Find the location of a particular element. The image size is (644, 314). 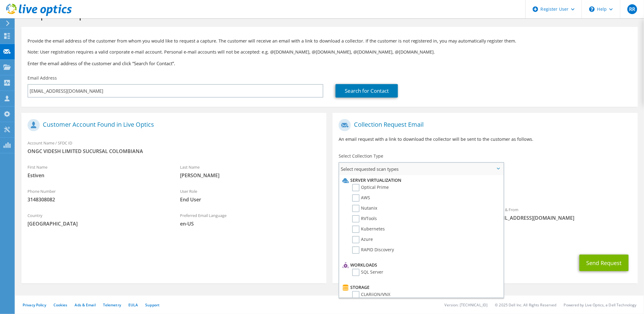

span: en-US is located at coordinates (250, 224).